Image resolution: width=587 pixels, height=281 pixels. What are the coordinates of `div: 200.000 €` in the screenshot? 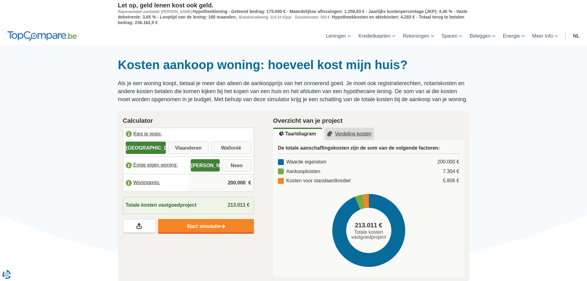 It's located at (448, 162).